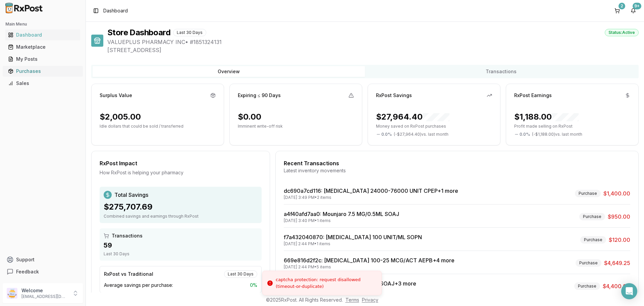 This screenshot has height=306, width=644. What do you see at coordinates (43, 259) in the screenshot?
I see `button: Support` at bounding box center [43, 259].